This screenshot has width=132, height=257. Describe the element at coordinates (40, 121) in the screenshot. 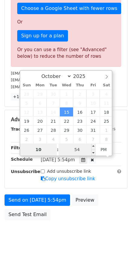

I see `span: October 20, 2025` at that location.